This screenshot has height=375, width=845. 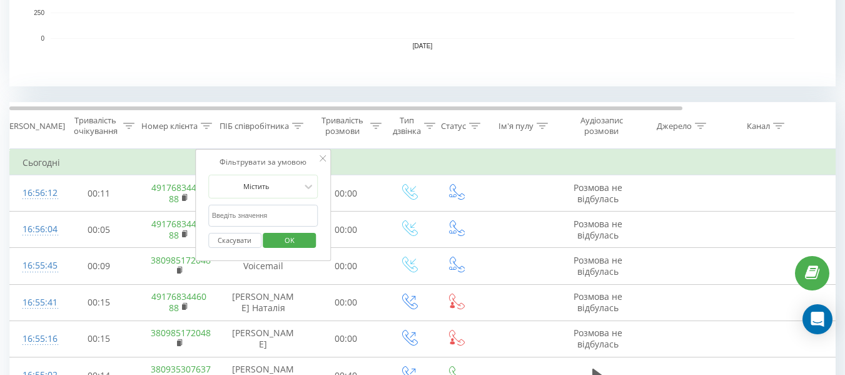 What do you see at coordinates (35, 229) in the screenshot?
I see `div: 16:56:04` at bounding box center [35, 229].